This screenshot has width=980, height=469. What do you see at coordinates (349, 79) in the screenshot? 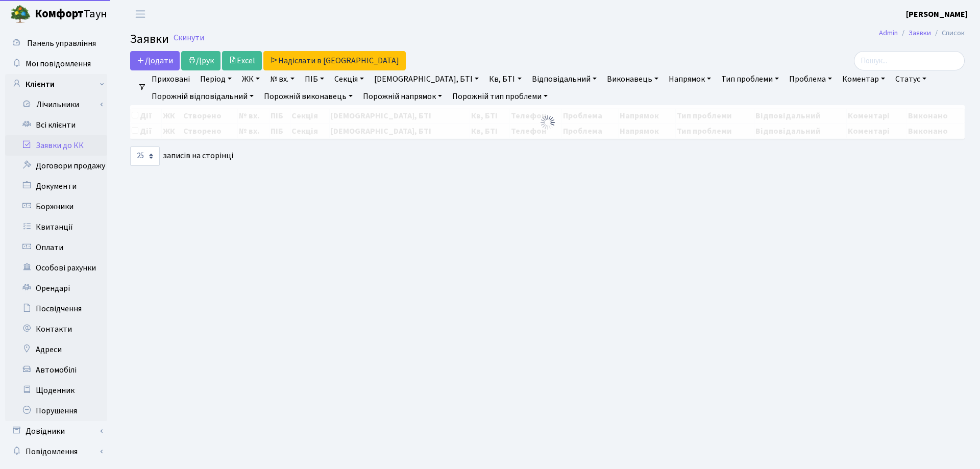
I see `a: Секція` at bounding box center [349, 79].